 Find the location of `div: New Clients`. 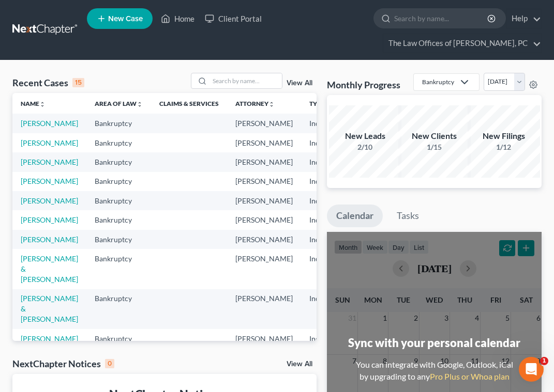

div: New Clients is located at coordinates (434, 136).